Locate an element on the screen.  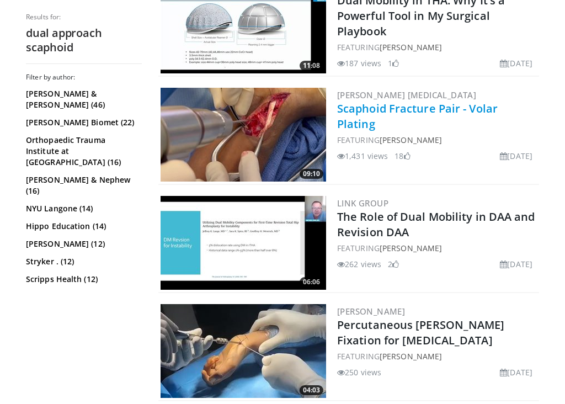
a: NYU Langone (14) is located at coordinates (82, 209).